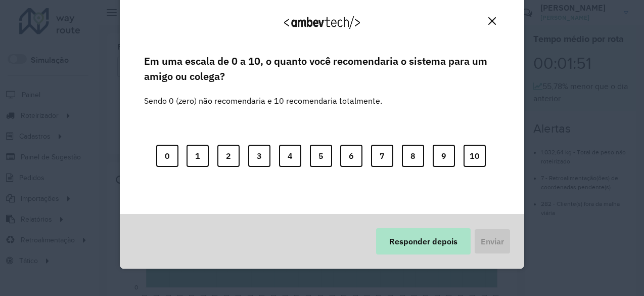 The height and width of the screenshot is (296, 644). I want to click on button: 4, so click(290, 156).